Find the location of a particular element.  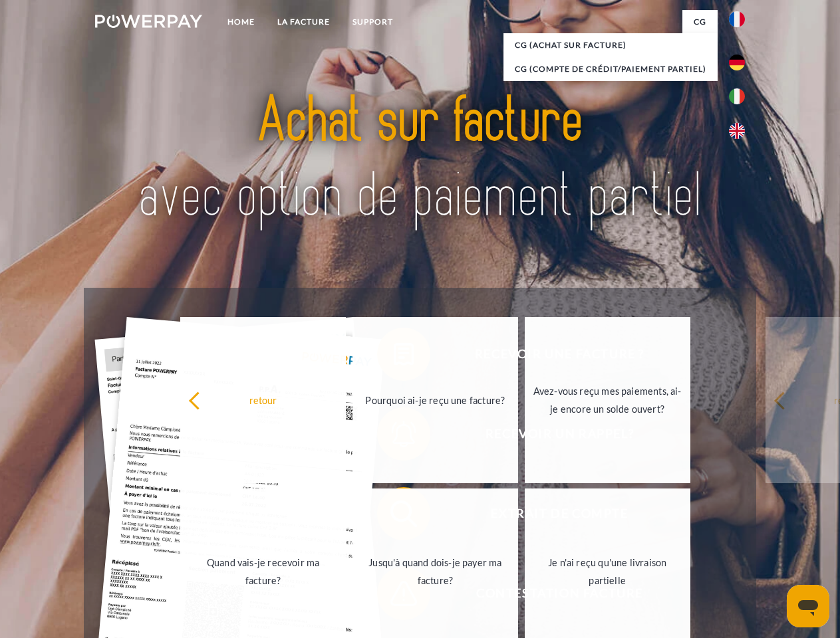

img: fr is located at coordinates (737, 19).